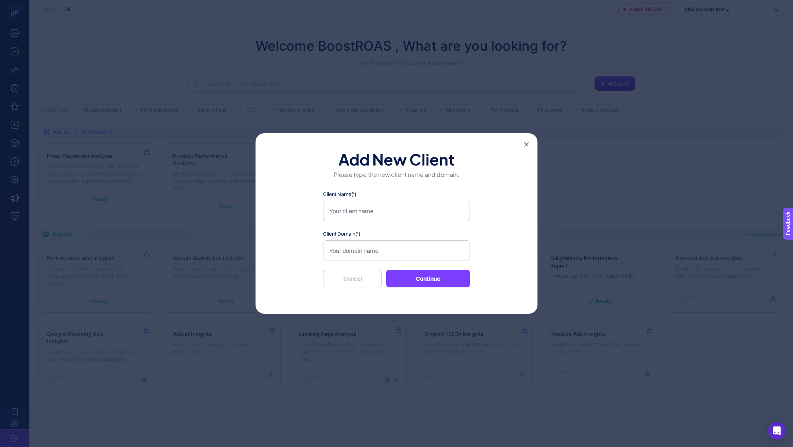  I want to click on span: Feedback, so click(16, 5).